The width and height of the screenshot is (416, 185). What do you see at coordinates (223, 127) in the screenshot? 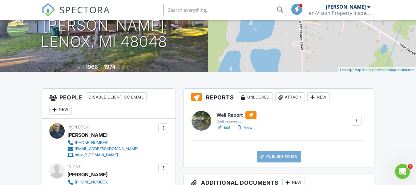
I see `a: Edit` at bounding box center [223, 127].